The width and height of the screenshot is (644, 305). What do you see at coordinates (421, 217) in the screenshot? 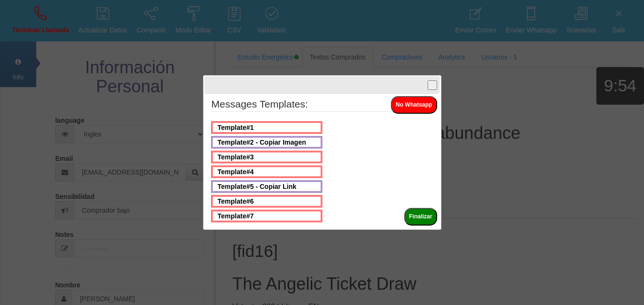
I see `button: Finalizar` at bounding box center [421, 217].